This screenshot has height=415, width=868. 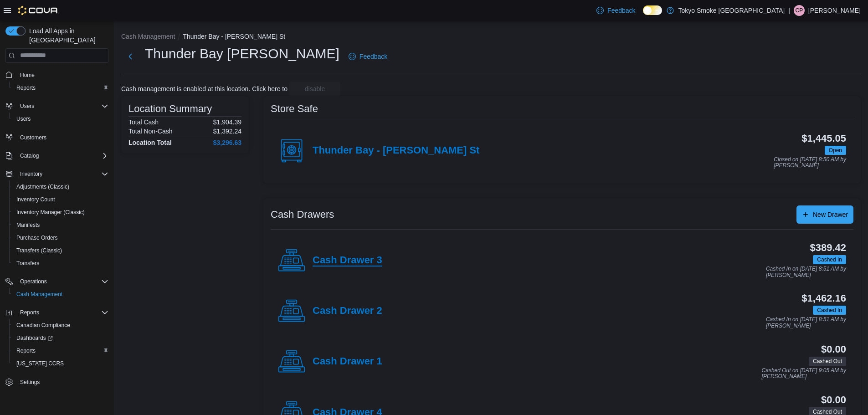 What do you see at coordinates (204, 89) in the screenshot?
I see `p: Cash management is enabled at this location. Click here to` at bounding box center [204, 89].